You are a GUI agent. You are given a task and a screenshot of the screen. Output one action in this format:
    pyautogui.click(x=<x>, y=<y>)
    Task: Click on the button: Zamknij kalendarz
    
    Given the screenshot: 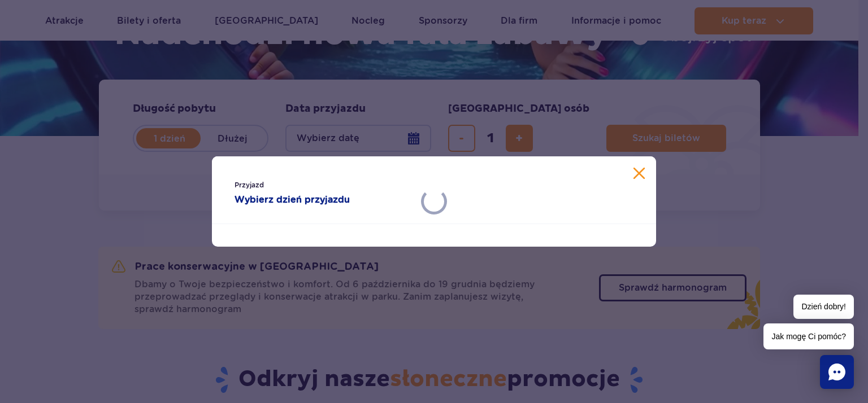 What is the action you would take?
    pyautogui.click(x=639, y=173)
    